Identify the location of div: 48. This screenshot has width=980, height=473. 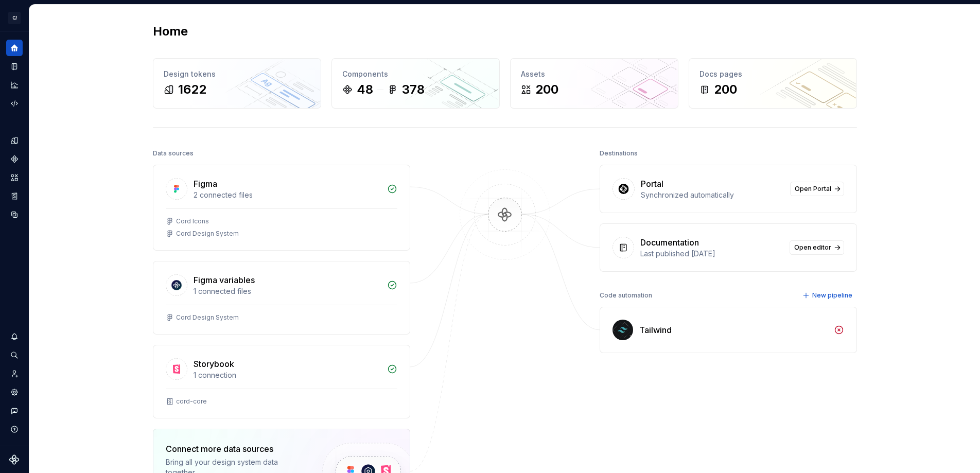
(365, 90).